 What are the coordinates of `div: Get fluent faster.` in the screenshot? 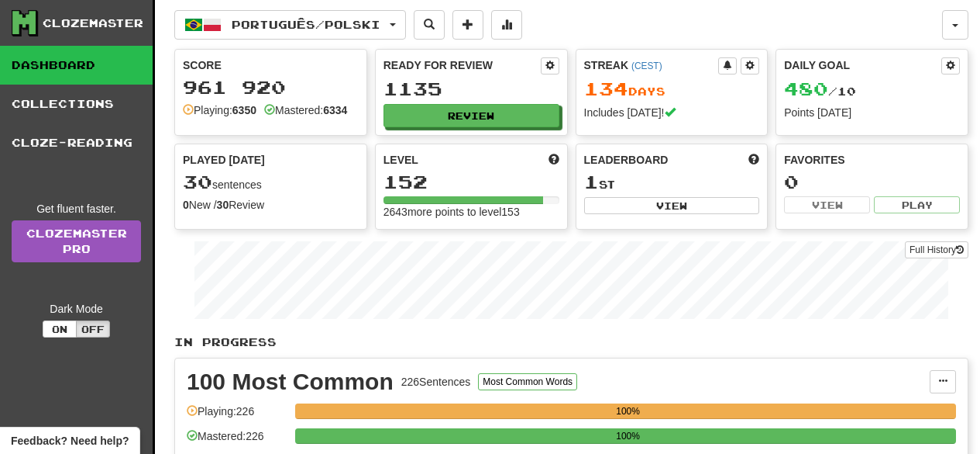 It's located at (76, 208).